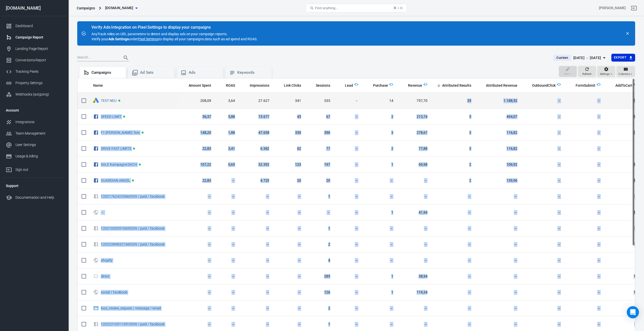  What do you see at coordinates (133, 196) in the screenshot?
I see `a: 120217624235660539 / paid / facebook` at bounding box center [133, 196].